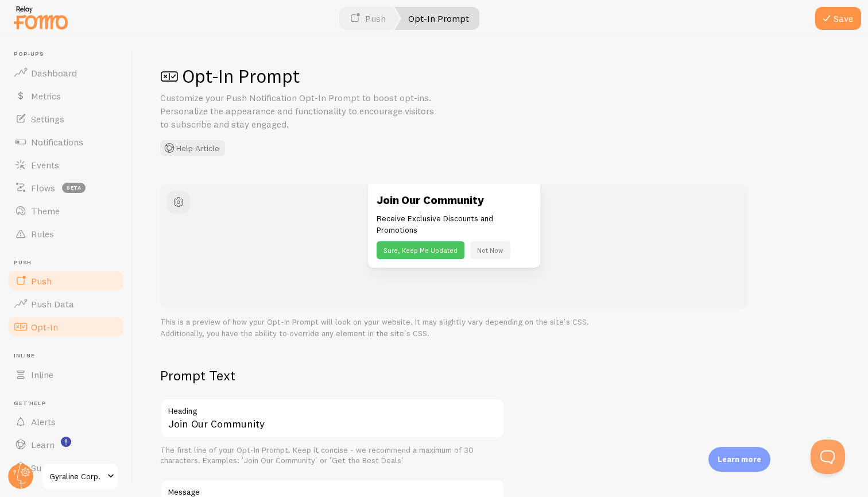 Image resolution: width=868 pixels, height=497 pixels. What do you see at coordinates (66, 96) in the screenshot?
I see `a: Metrics` at bounding box center [66, 96].